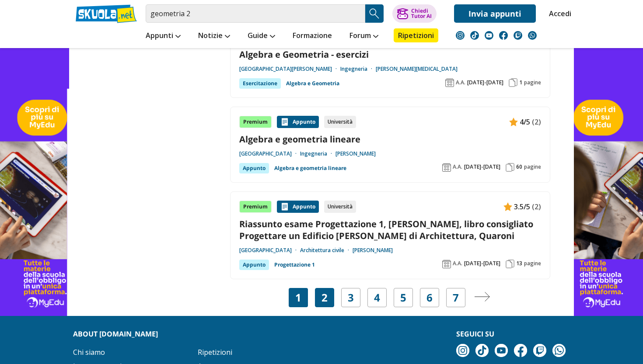  I want to click on span: 13, so click(519, 264).